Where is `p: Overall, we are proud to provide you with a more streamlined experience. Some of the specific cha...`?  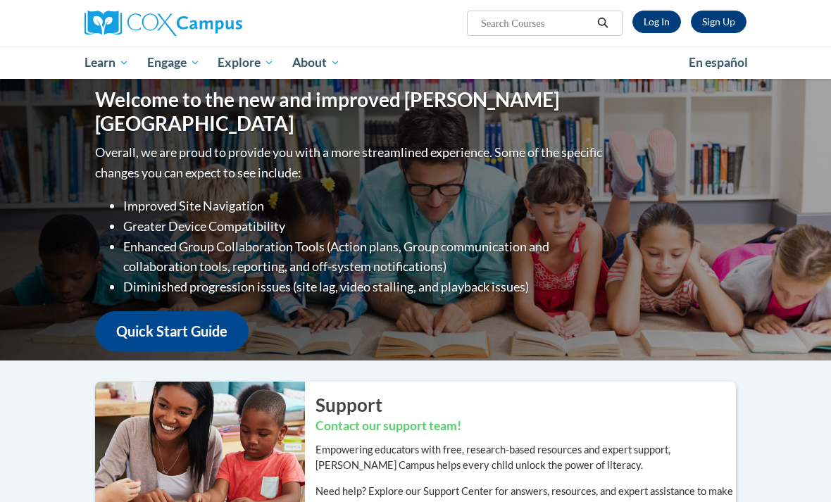
p: Overall, we are proud to provide you with a more streamlined experience. Some of the specific cha... is located at coordinates (350, 163).